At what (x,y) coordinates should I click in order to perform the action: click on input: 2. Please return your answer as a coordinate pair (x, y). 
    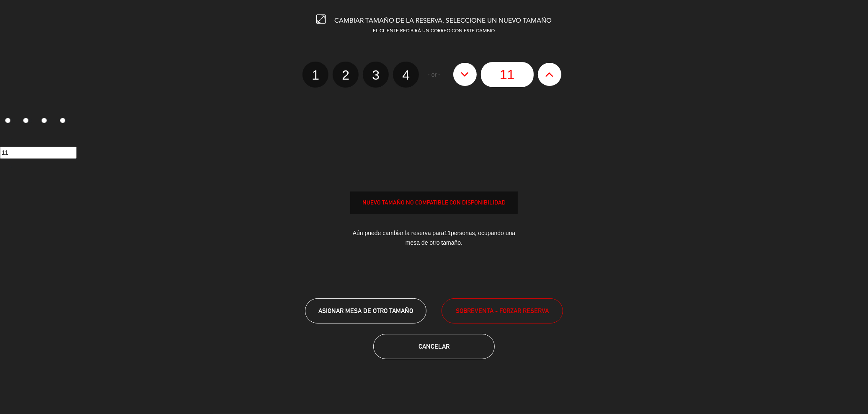
    Looking at the image, I should click on (26, 120).